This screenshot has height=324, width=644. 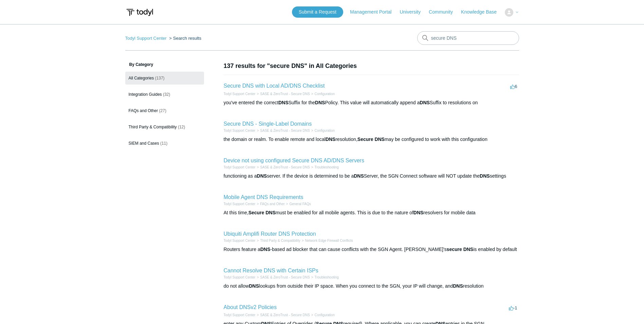 What do you see at coordinates (163, 111) in the screenshot?
I see `span: (27)` at bounding box center [163, 111].